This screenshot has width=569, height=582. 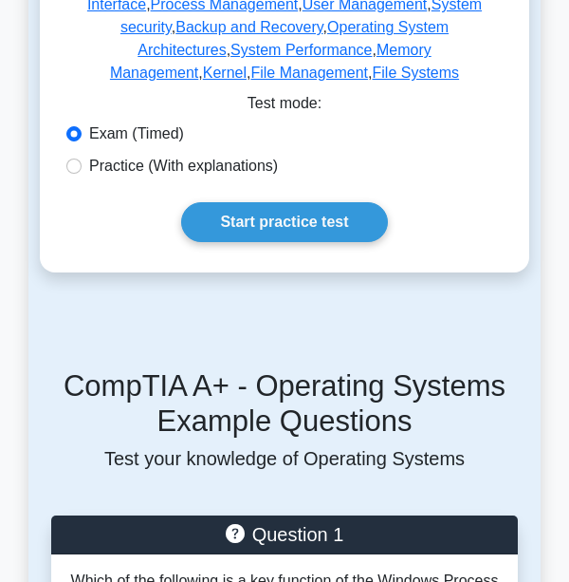 What do you see at coordinates (285, 403) in the screenshot?
I see `h5: CompTIA A+ - Operating Systems Example Questions` at bounding box center [285, 403].